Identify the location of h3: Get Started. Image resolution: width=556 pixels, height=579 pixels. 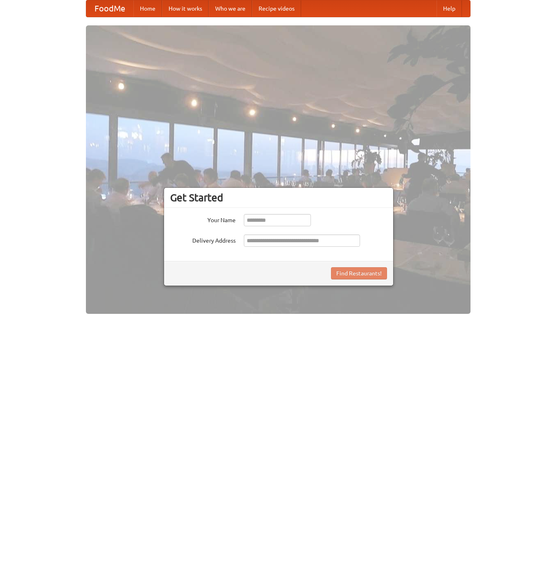
(279, 198).